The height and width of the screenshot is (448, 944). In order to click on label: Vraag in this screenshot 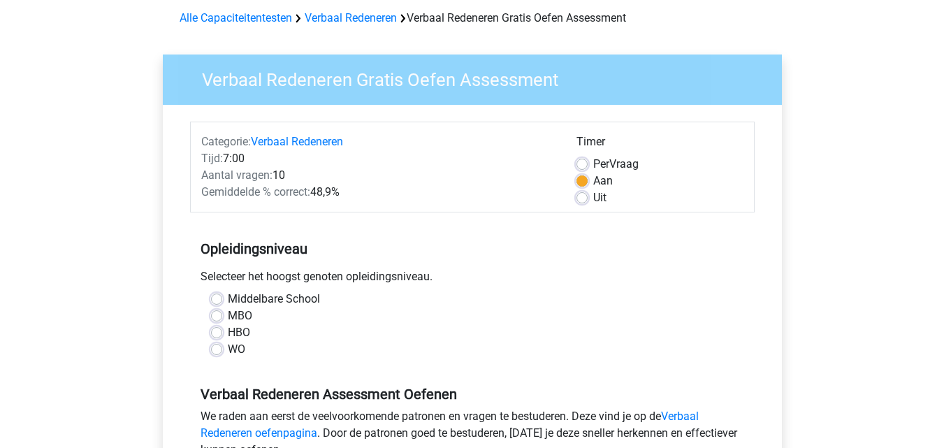, I will do `click(615, 164)`.